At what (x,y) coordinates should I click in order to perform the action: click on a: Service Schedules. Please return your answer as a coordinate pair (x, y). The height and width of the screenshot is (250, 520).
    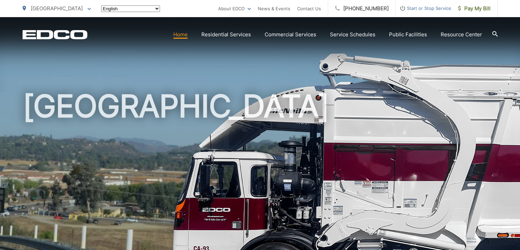
    Looking at the image, I should click on (353, 35).